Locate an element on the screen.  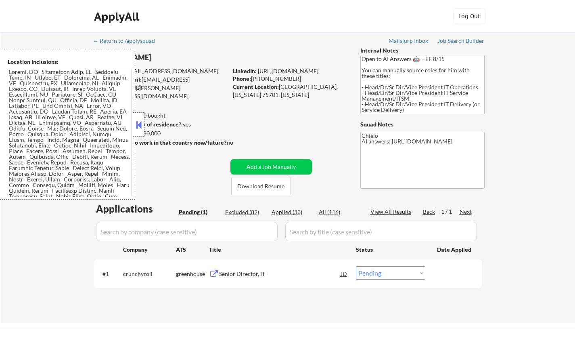
div: ← Return to /applysquad is located at coordinates (128, 41).